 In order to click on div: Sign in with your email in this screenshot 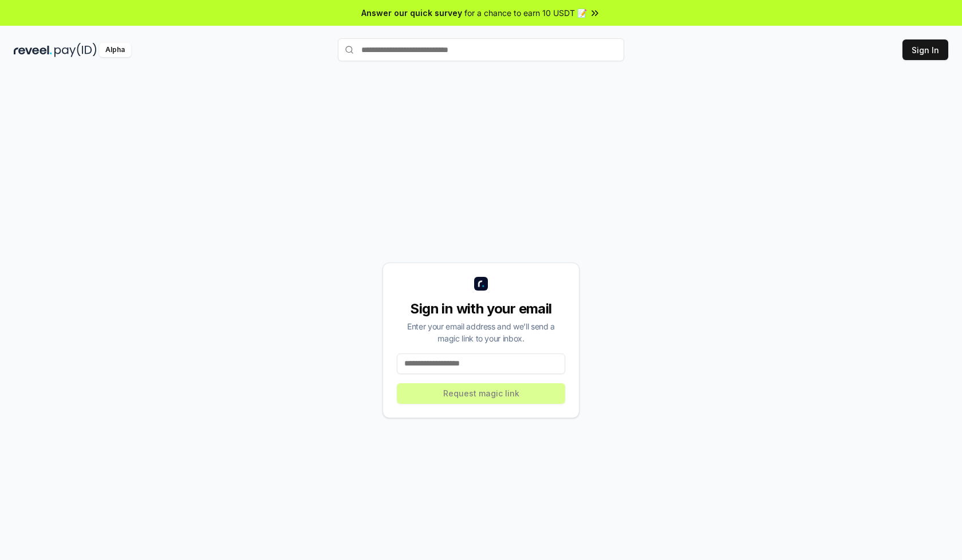, I will do `click(481, 309)`.